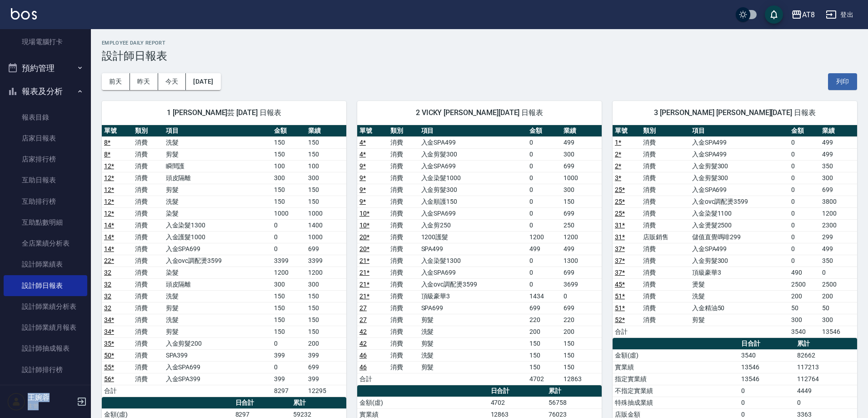  What do you see at coordinates (676, 367) in the screenshot?
I see `td: 實業績` at bounding box center [676, 367].